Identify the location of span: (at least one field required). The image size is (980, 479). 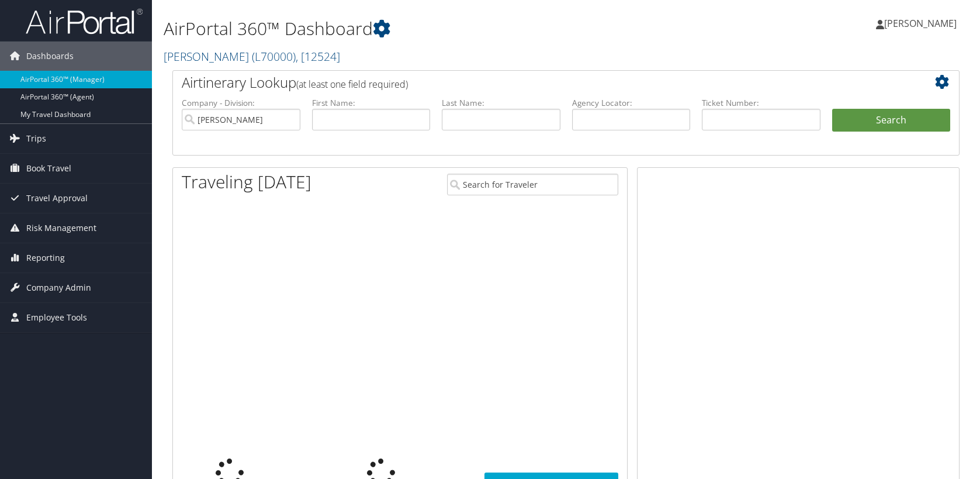
(352, 84).